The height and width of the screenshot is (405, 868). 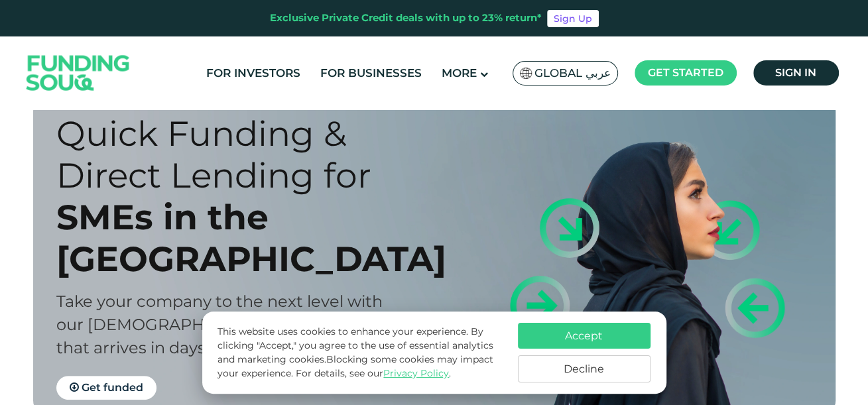 What do you see at coordinates (572, 73) in the screenshot?
I see `span: Global عربي` at bounding box center [572, 73].